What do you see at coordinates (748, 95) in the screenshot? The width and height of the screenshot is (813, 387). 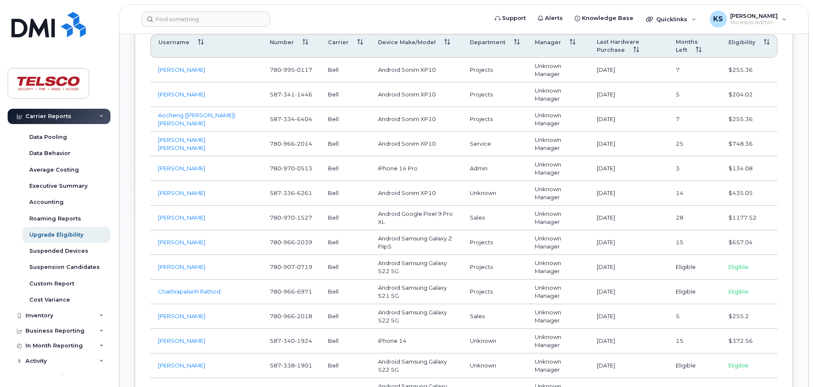 I see `td: $204.02` at bounding box center [748, 95].